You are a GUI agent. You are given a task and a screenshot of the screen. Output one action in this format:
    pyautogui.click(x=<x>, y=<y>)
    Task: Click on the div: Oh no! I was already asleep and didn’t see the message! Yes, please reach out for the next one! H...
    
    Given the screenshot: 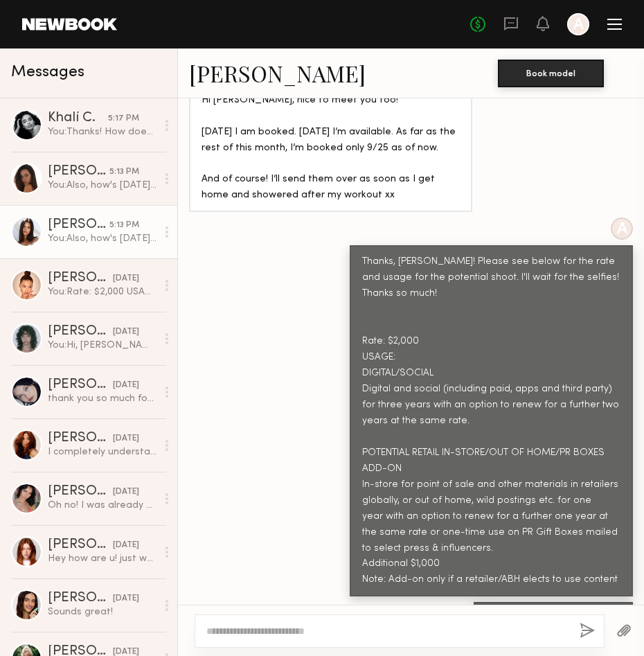 What is the action you would take?
    pyautogui.click(x=101, y=505)
    